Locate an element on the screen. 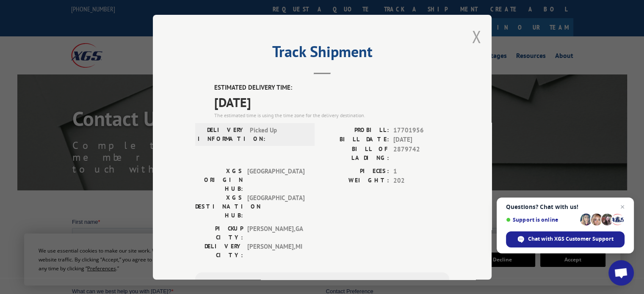 This screenshot has width=644, height=294. label: WEIGHT: is located at coordinates (355, 181).